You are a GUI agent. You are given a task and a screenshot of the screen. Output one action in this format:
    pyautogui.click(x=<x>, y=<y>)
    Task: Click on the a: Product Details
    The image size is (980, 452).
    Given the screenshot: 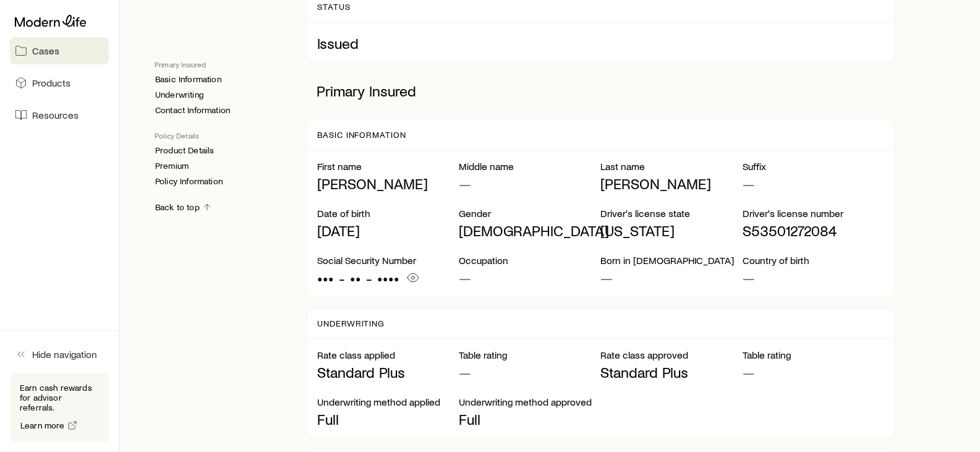 What is the action you would take?
    pyautogui.click(x=185, y=150)
    